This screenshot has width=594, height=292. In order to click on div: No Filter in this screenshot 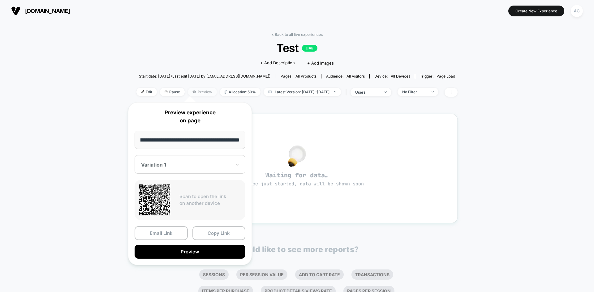, I will do `click(414, 92)`.